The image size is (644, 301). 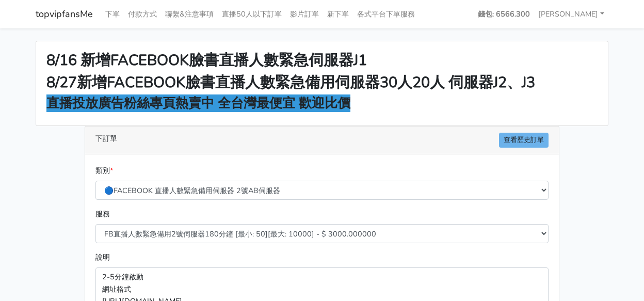 What do you see at coordinates (207, 60) in the screenshot?
I see `strong: 8/16 新增FACEBOOK臉書直播人數緊急伺服器J1` at bounding box center [207, 60].